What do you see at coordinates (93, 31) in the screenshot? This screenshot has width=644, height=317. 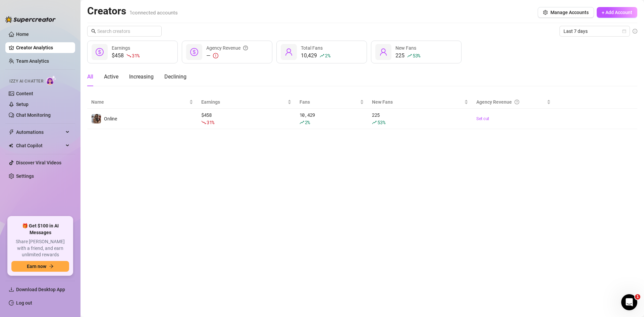 I see `span: search` at bounding box center [93, 31].